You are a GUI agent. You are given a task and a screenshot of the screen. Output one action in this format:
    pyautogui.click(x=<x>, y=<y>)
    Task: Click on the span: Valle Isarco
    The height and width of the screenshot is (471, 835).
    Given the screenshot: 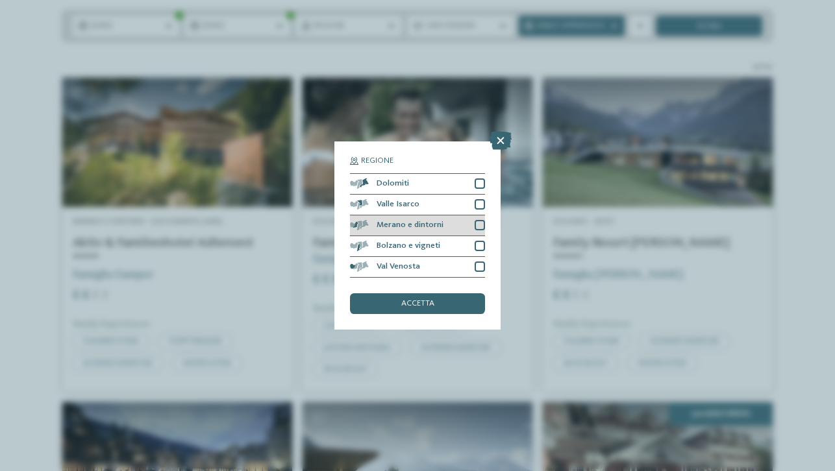 What is the action you would take?
    pyautogui.click(x=398, y=204)
    